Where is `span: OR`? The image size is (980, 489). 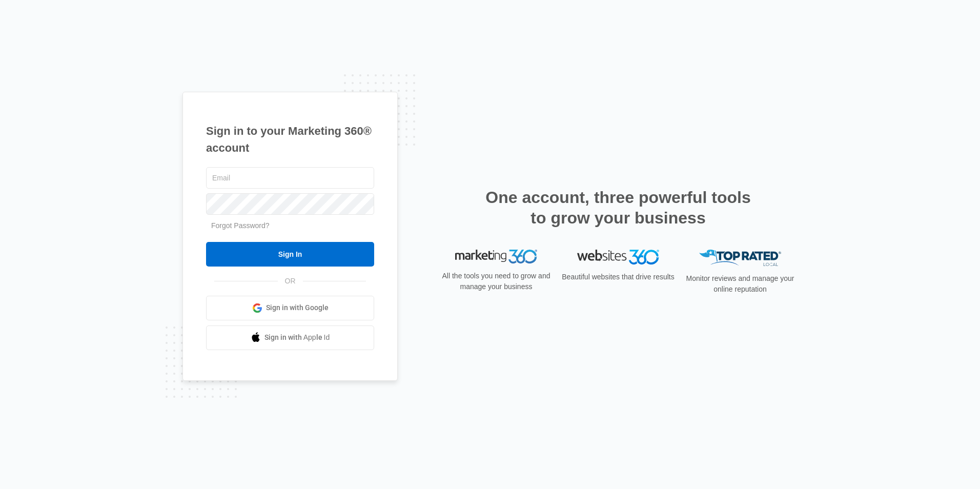 span: OR is located at coordinates (290, 281).